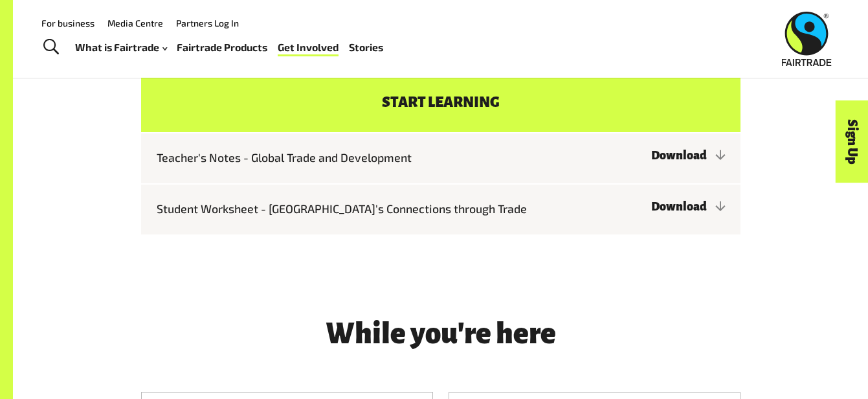 Image resolution: width=868 pixels, height=399 pixels. I want to click on img: Fairtrade Australia New Zealand logo, so click(806, 39).